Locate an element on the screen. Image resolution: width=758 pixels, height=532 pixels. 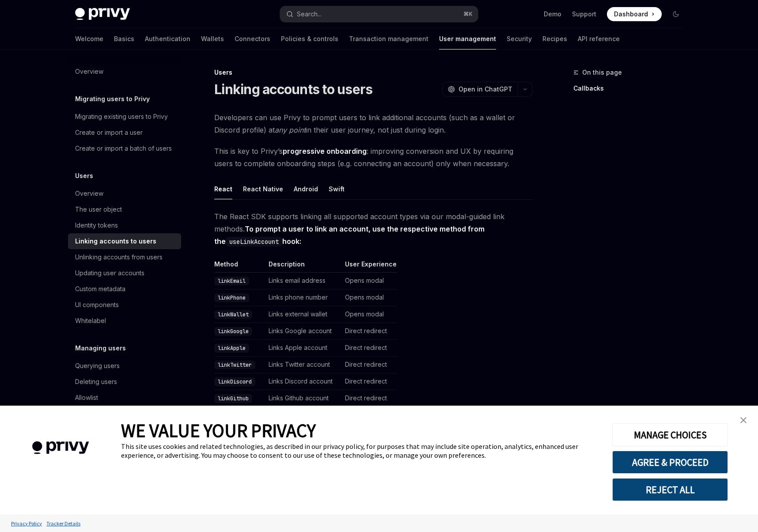
a: Demo is located at coordinates (553, 14).